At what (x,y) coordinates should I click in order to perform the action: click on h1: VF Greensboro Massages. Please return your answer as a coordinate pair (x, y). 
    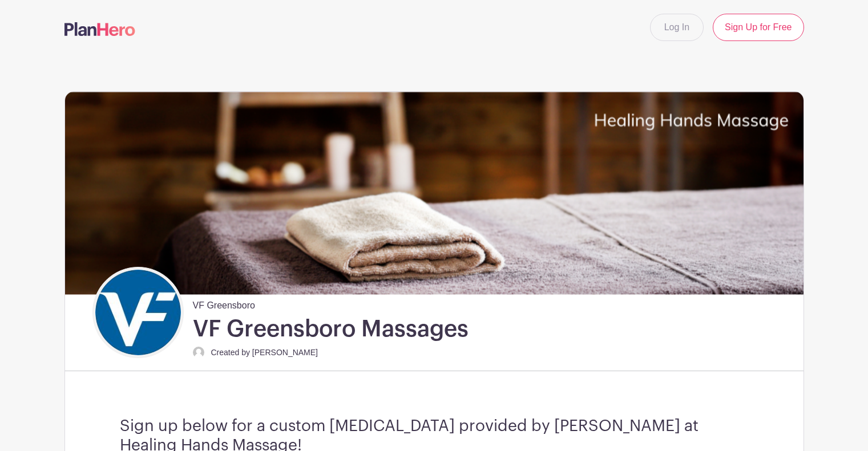
    Looking at the image, I should click on (331, 329).